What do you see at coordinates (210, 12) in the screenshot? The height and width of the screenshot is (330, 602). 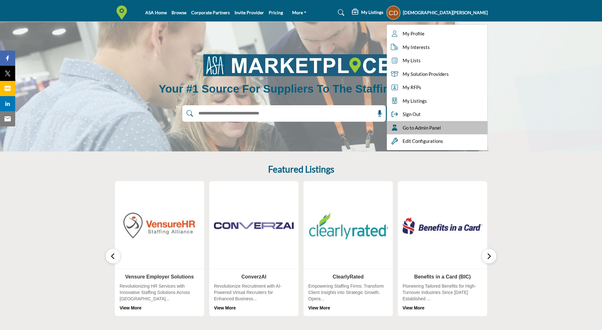 I see `a: Corporate Partners` at bounding box center [210, 12].